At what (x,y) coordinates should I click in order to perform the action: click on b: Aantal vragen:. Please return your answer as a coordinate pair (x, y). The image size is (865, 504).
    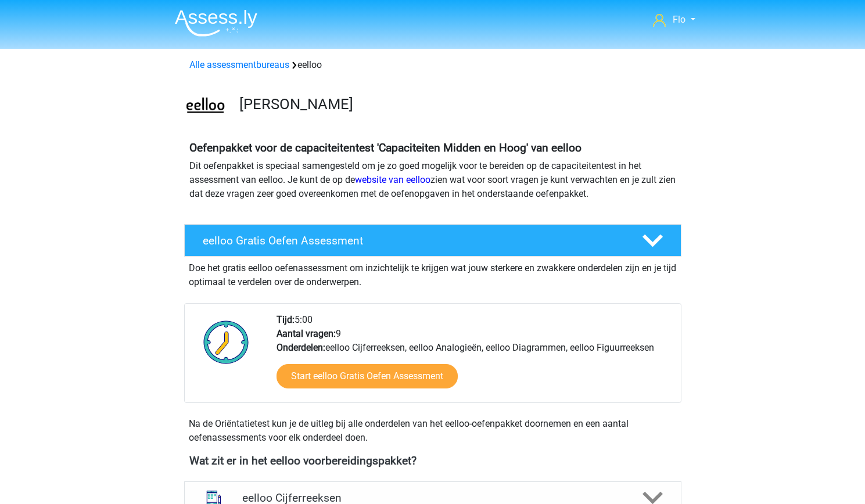
    Looking at the image, I should click on (306, 333).